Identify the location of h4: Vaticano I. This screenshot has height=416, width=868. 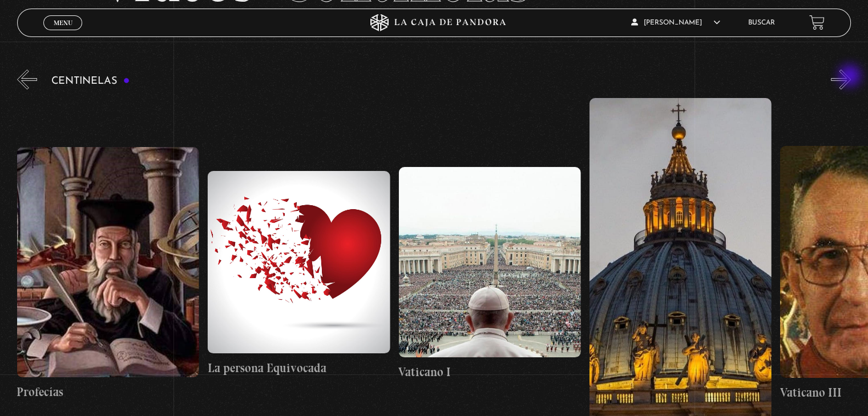
(489, 372).